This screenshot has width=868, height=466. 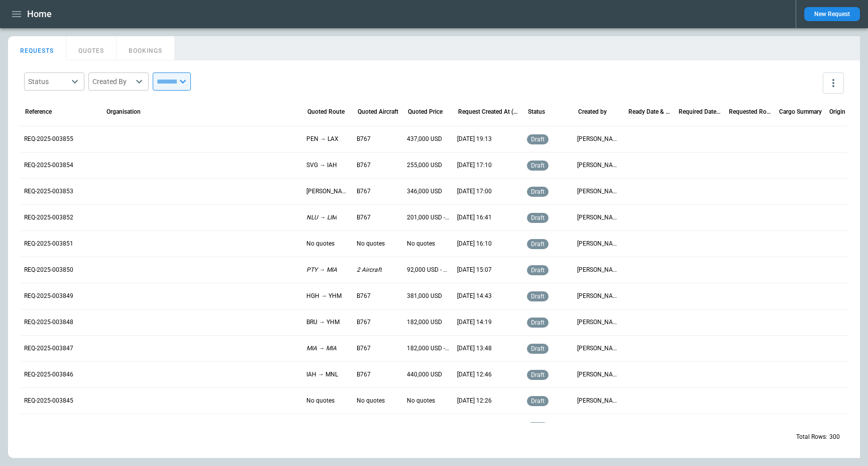 I want to click on p: REQ-2025-003847, so click(x=49, y=348).